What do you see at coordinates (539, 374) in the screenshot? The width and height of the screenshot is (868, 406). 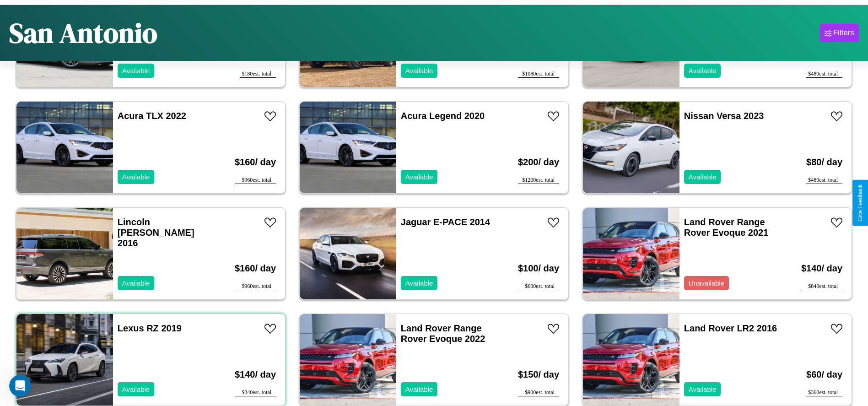 I see `h3: $ 150 / day` at bounding box center [539, 374].